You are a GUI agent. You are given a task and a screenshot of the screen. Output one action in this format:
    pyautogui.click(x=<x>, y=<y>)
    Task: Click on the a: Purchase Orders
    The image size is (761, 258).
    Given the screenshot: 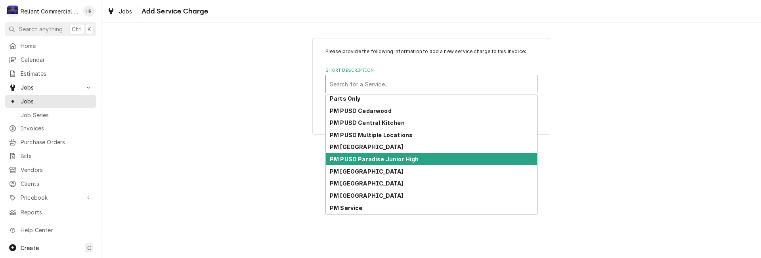 What is the action you would take?
    pyautogui.click(x=50, y=142)
    